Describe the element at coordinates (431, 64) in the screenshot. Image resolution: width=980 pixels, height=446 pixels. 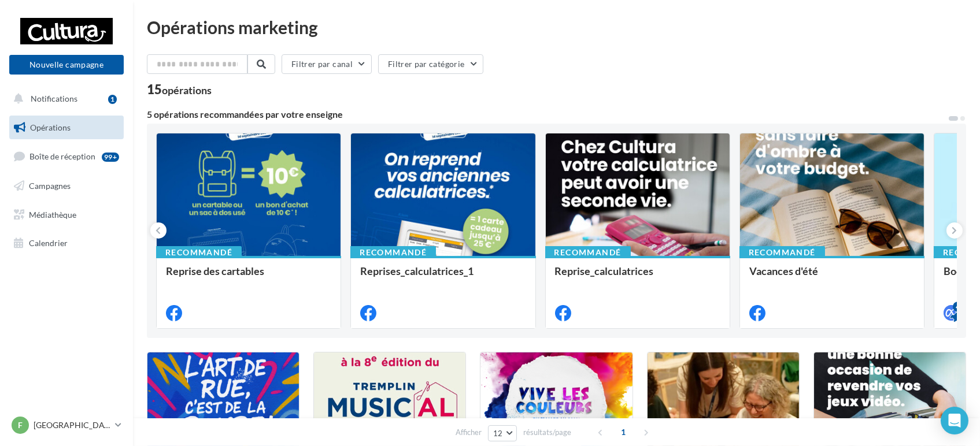
I see `button: Filtrer par catégorie` at that location.